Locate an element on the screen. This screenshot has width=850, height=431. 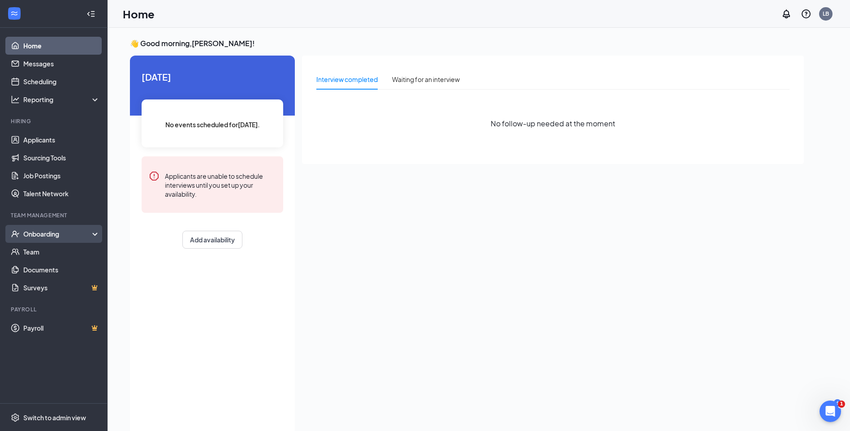
a: PayrollCrown is located at coordinates (61, 328).